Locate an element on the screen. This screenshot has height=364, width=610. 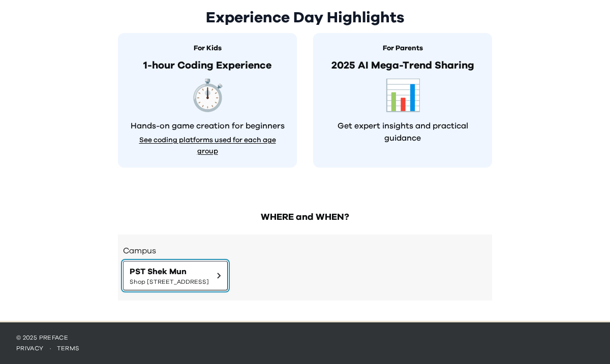
span: PST Shek Mun is located at coordinates (169, 272).